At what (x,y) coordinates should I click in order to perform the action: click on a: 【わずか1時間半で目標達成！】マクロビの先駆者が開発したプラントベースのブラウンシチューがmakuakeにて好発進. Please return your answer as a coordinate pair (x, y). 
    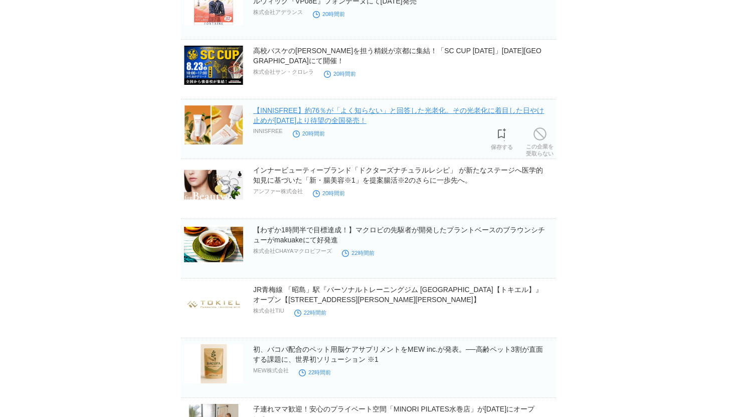
    Looking at the image, I should click on (399, 235).